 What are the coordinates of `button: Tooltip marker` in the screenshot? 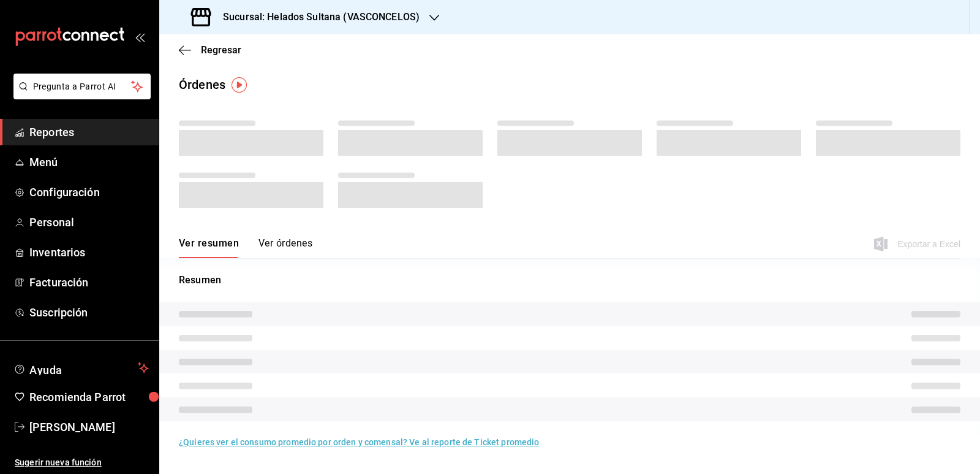 It's located at (239, 85).